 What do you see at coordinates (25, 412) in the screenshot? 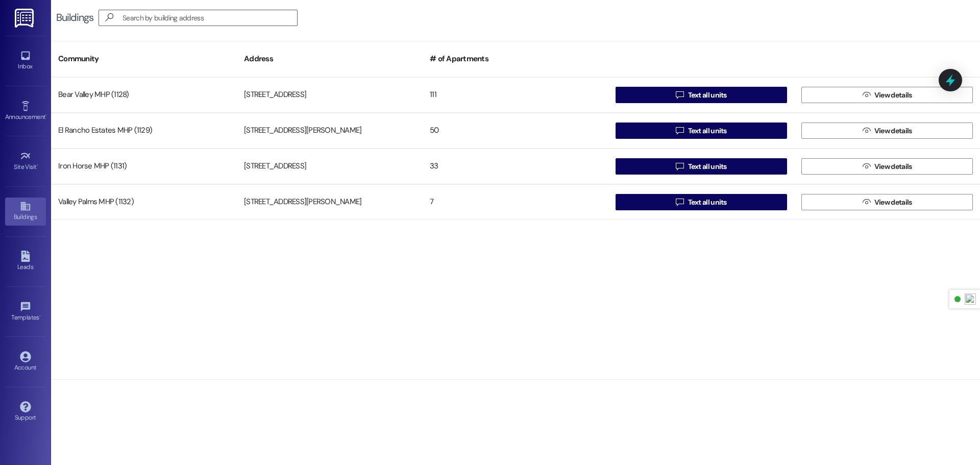
I see `a: Support` at bounding box center [25, 412].